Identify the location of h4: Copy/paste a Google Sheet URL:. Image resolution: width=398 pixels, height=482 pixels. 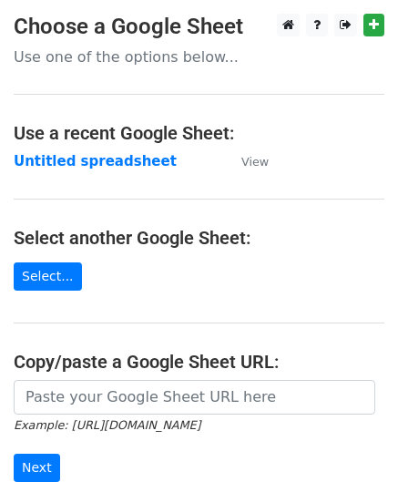
(199, 362).